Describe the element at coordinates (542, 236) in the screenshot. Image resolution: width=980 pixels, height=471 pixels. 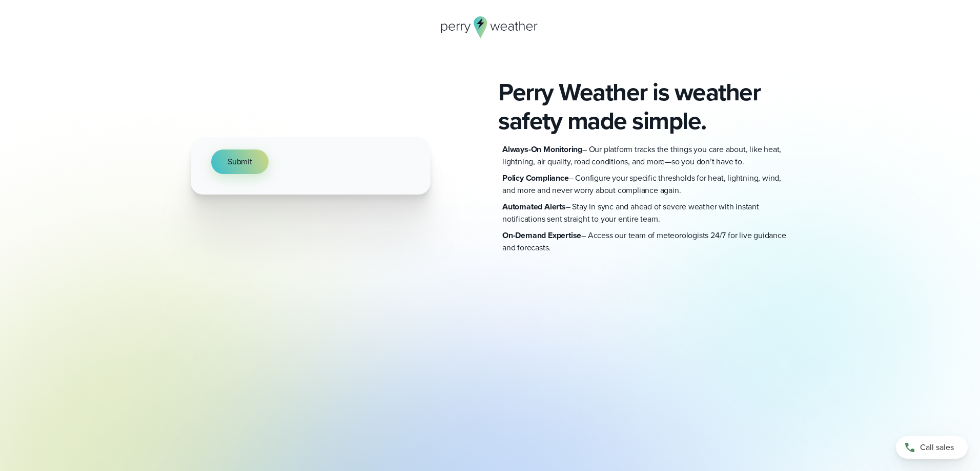
I see `strong: On-Demand Expertise` at that location.